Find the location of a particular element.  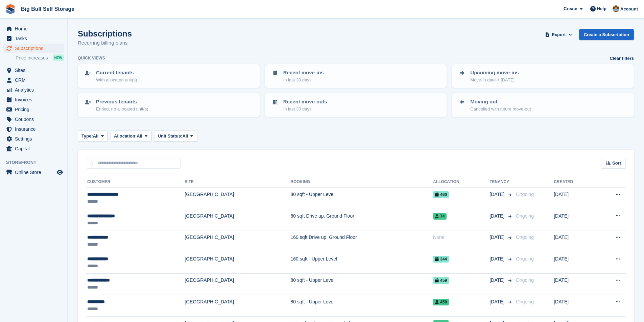

p: Cancelled with future move-out is located at coordinates (500, 109).